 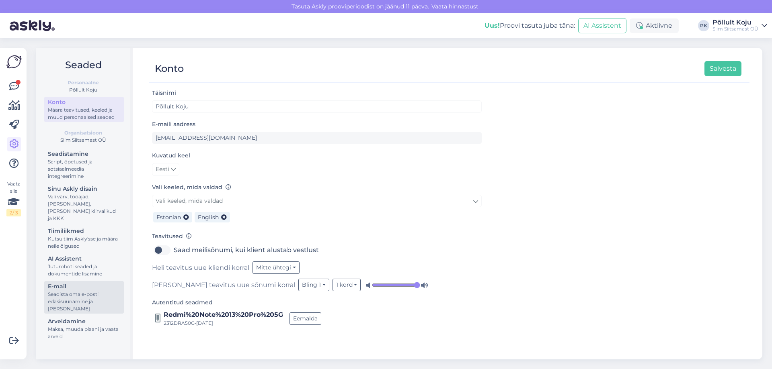 I want to click on div: PK, so click(x=703, y=26).